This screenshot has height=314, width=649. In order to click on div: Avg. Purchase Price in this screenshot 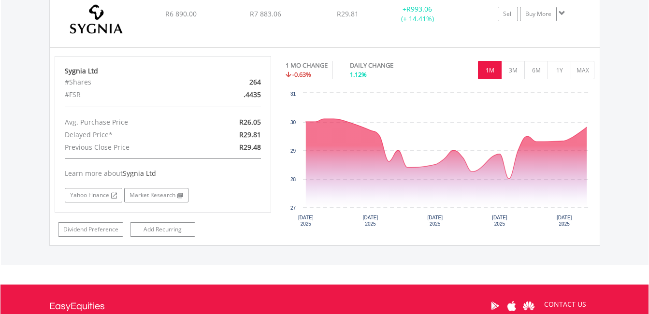, I will do `click(128, 122)`.